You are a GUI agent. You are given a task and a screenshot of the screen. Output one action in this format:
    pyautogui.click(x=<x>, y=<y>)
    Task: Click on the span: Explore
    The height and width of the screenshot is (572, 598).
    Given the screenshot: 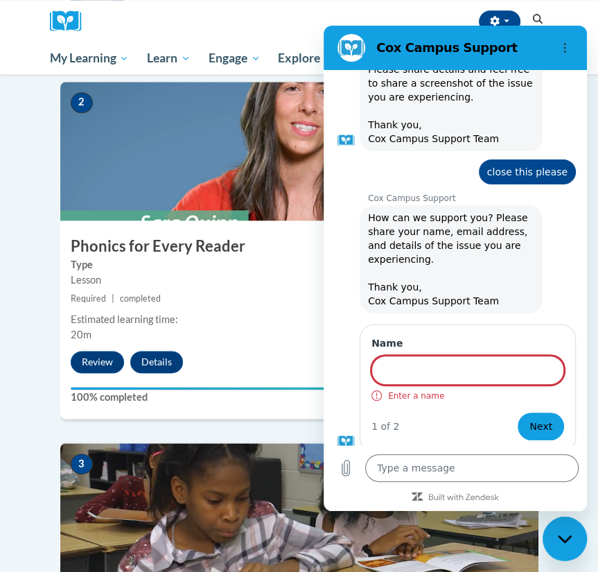 What is the action you would take?
    pyautogui.click(x=306, y=58)
    